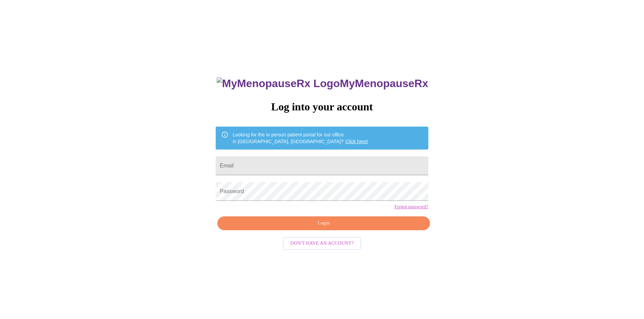 This screenshot has width=644, height=319. Describe the element at coordinates (322, 107) in the screenshot. I see `h3: Log into your account` at that location.